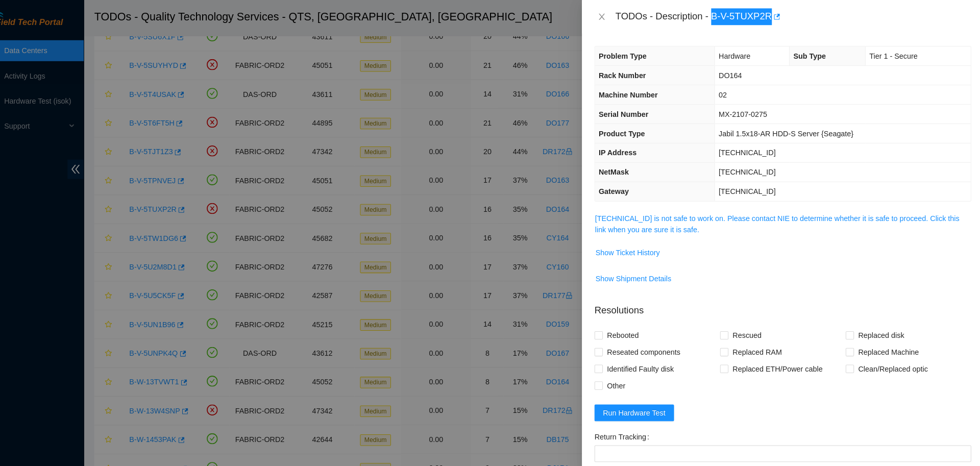 This screenshot has height=466, width=980. Describe the element at coordinates (608, 16) in the screenshot. I see `button: Close` at that location.